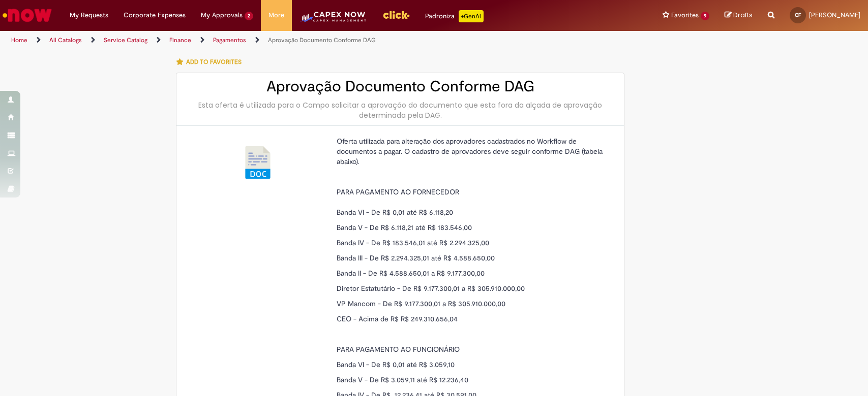  I want to click on img: CapexLogo5.png, so click(333, 20).